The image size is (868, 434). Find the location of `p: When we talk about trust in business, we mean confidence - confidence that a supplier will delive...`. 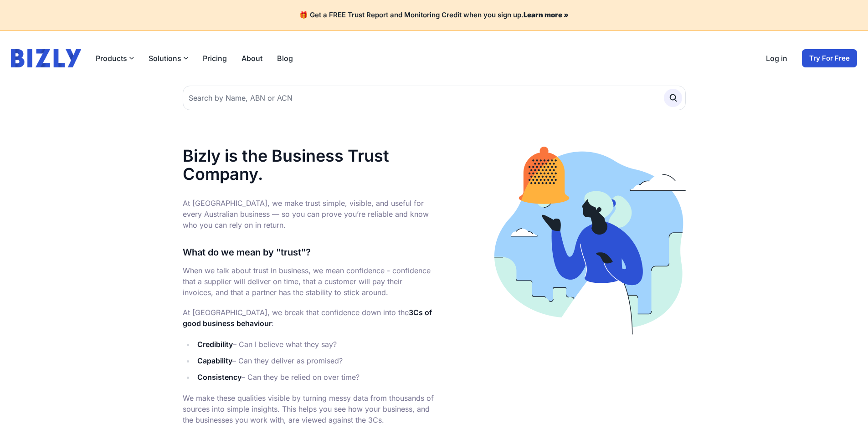

p: When we talk about trust in business, we mean confidence - confidence that a supplier will delive... is located at coordinates (308, 282).